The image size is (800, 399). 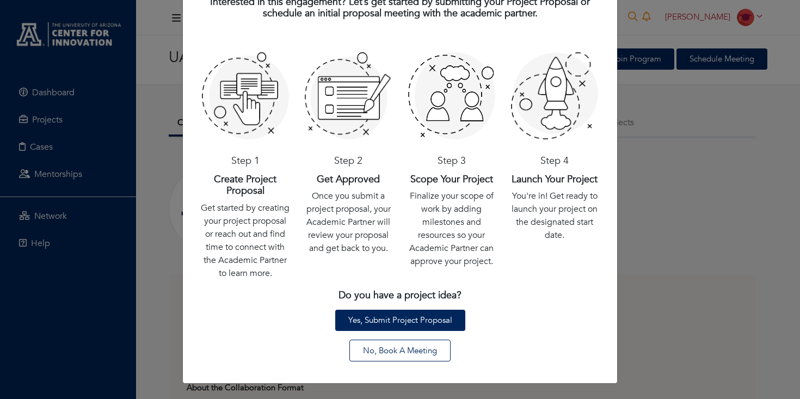 What do you see at coordinates (452, 180) in the screenshot?
I see `h4: Scope Your Project` at bounding box center [452, 180].